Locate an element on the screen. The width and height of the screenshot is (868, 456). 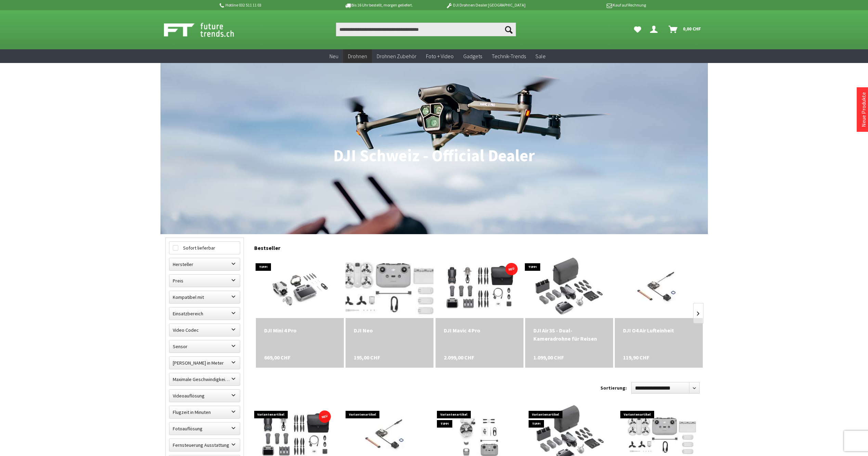
span: 669,00 CHF is located at coordinates (277, 358).